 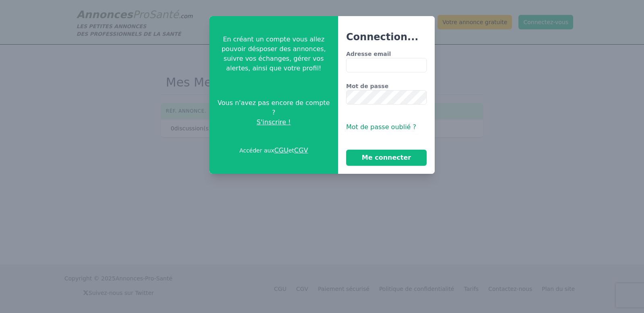 What do you see at coordinates (381, 127) in the screenshot?
I see `span: Mot de passe oublié ?` at bounding box center [381, 127].